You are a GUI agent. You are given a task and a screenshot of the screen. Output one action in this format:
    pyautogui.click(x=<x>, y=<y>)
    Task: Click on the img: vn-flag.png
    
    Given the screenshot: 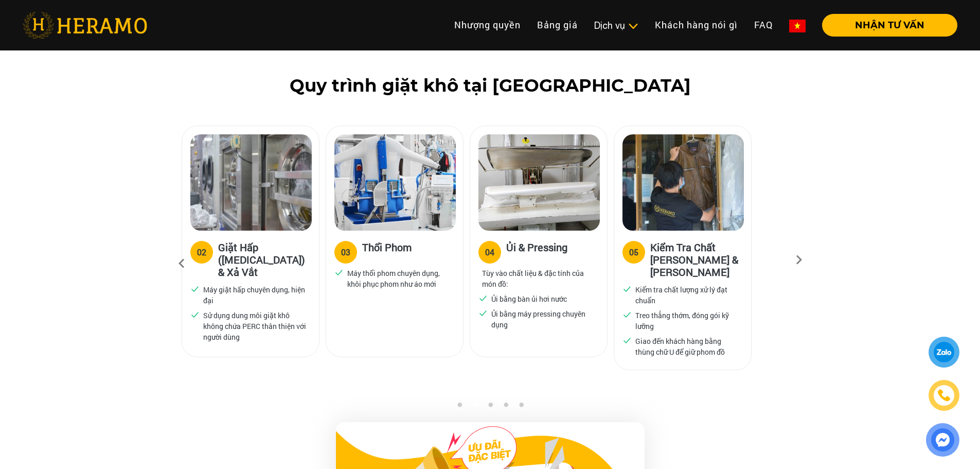 What is the action you would take?
    pyautogui.click(x=797, y=26)
    